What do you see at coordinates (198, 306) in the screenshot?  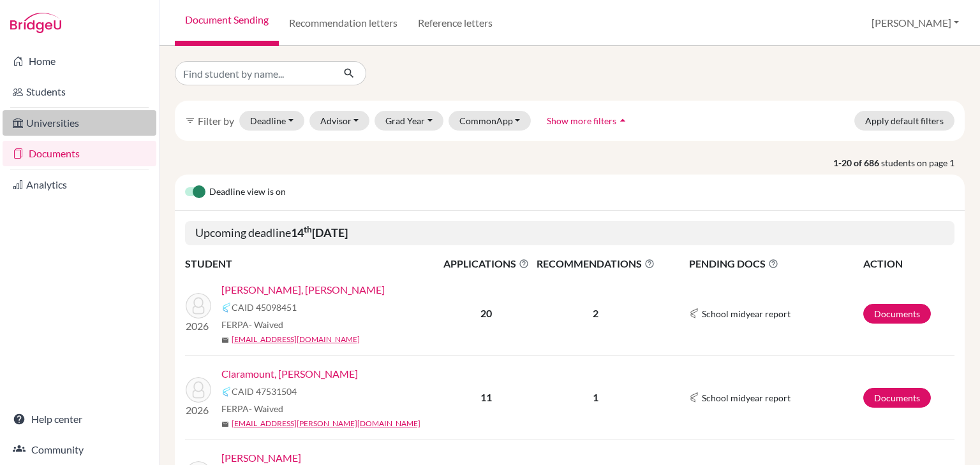 I see `img: Castellá Falkenberg, Miranda` at bounding box center [198, 306].